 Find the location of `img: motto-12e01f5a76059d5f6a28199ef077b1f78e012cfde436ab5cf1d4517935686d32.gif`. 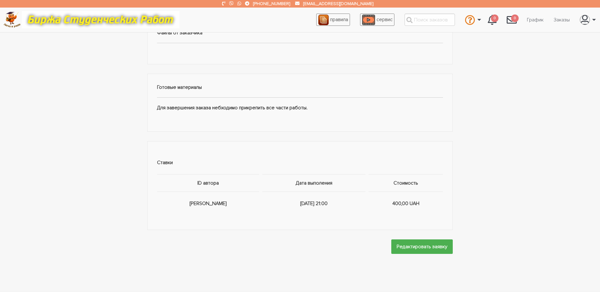

img: motto-12e01f5a76059d5f6a28199ef077b1f78e012cfde436ab5cf1d4517935686d32.gif is located at coordinates (100, 20).